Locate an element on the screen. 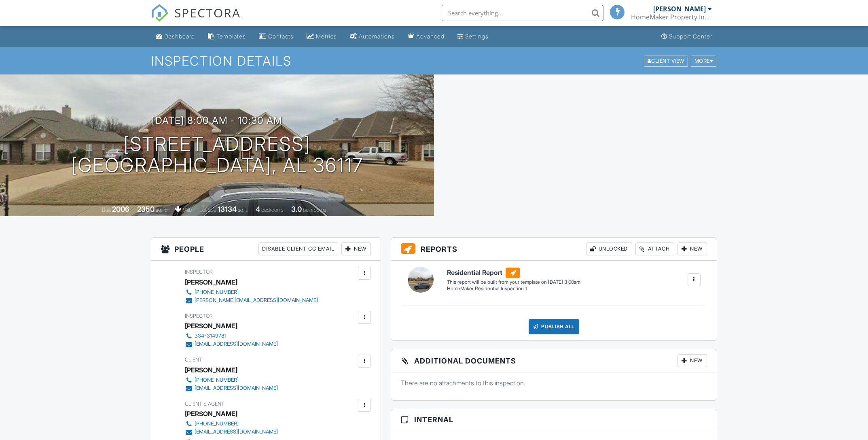  div: 3.0 is located at coordinates (296, 209).